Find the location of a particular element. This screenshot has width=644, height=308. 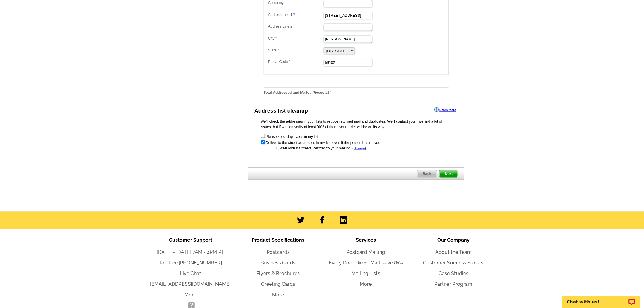

span: Services is located at coordinates (365, 240).